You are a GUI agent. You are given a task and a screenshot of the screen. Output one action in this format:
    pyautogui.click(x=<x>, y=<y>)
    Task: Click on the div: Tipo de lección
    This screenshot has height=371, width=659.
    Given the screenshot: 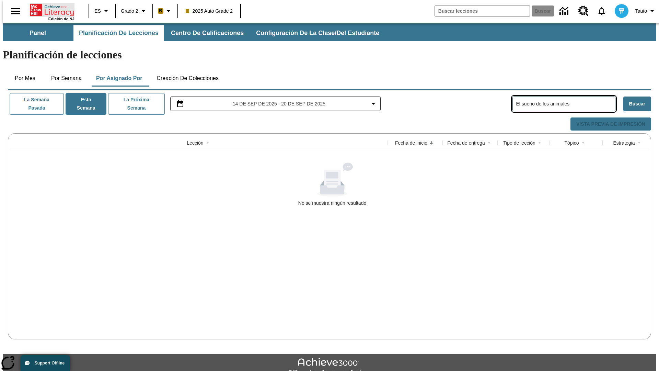 What is the action you would take?
    pyautogui.click(x=519, y=143)
    